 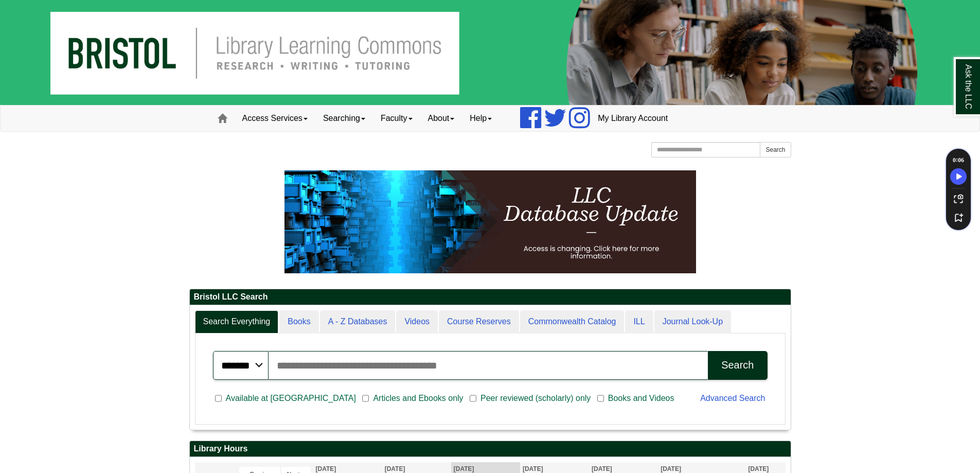 I want to click on a: My Library Account, so click(x=633, y=119).